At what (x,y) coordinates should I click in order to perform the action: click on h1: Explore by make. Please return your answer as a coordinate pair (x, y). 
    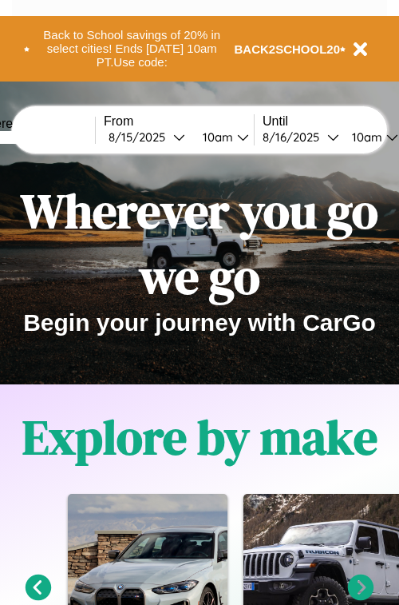
    Looking at the image, I should click on (200, 437).